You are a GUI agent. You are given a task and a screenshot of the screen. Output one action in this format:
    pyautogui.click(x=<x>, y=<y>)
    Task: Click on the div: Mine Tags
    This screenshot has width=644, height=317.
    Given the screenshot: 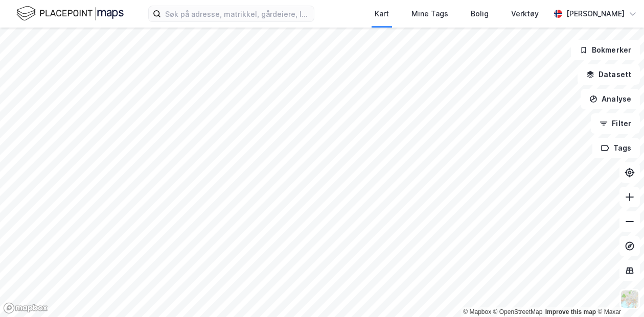 What is the action you would take?
    pyautogui.click(x=430, y=14)
    